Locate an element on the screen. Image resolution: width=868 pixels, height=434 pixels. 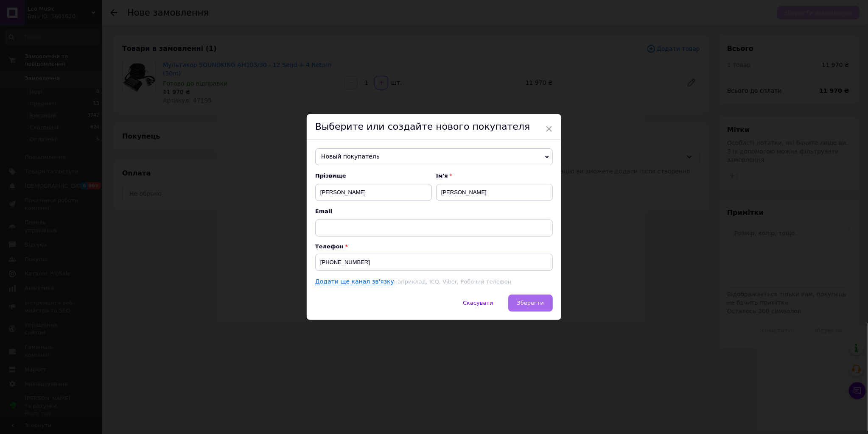
input: Наприклад: Іван is located at coordinates (495, 192).